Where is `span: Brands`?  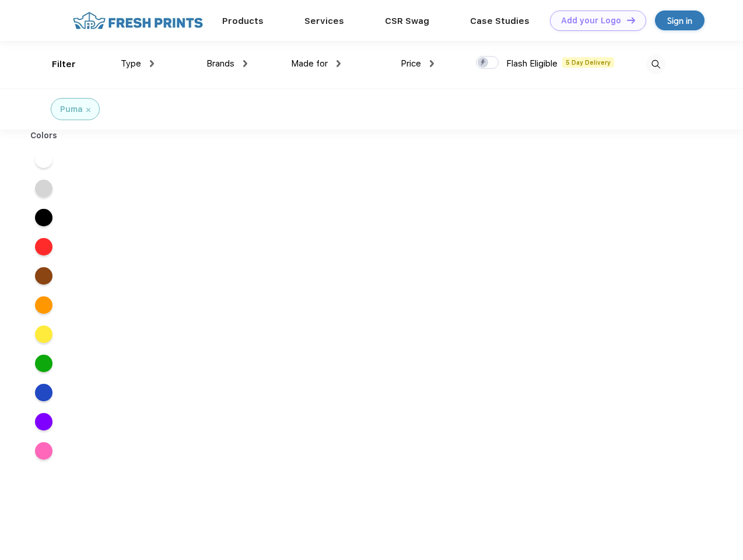
span: Brands is located at coordinates (221, 64).